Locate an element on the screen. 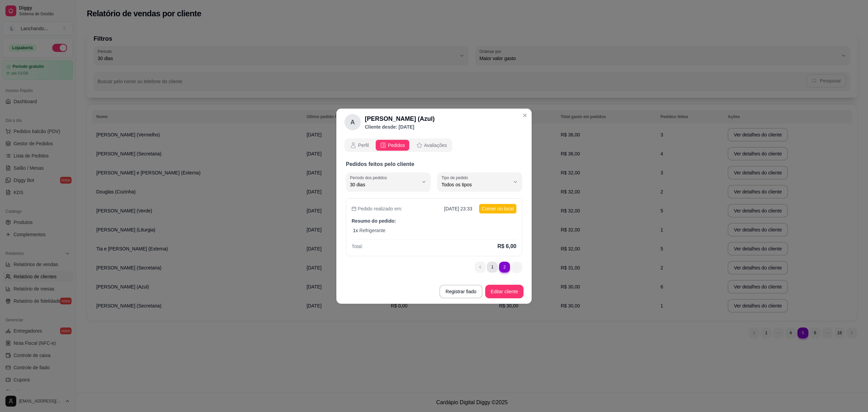  p: R$ 6,00 is located at coordinates (507, 246).